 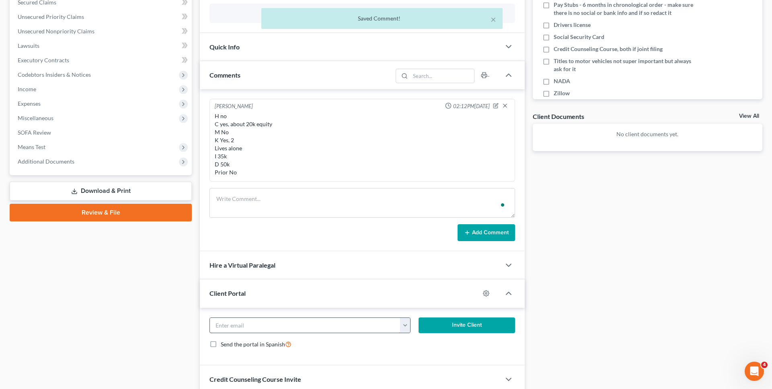 I want to click on span: Miscellaneous, so click(x=35, y=118).